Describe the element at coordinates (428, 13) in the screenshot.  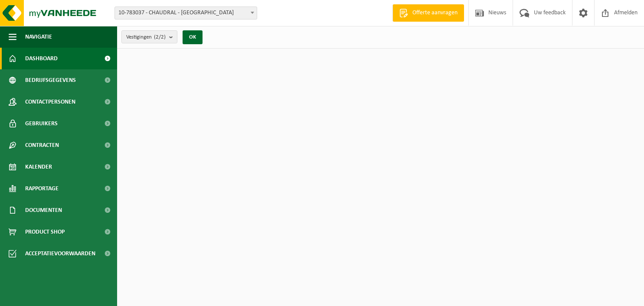
I see `a: Offerte aanvragen` at that location.